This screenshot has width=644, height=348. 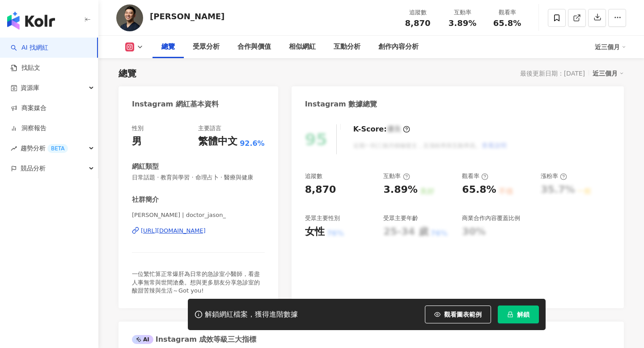 I want to click on span: 日常話題 · 教育與學習 · 命理占卜 · 醫療與健康, so click(x=198, y=177).